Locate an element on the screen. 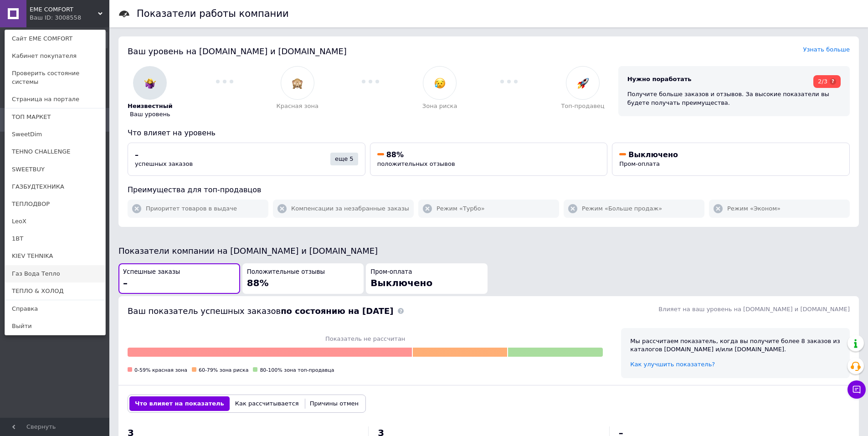 This screenshot has width=868, height=436. div: Получите больше заказов и отзывов. За высокие показатели вы будете получать преимущества. is located at coordinates (734, 98).